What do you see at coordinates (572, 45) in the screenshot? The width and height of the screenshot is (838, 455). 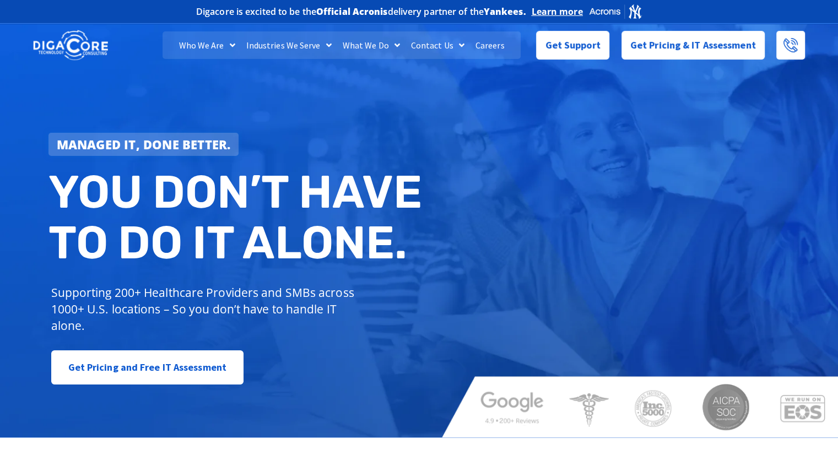 I see `a: Get Support` at bounding box center [572, 45].